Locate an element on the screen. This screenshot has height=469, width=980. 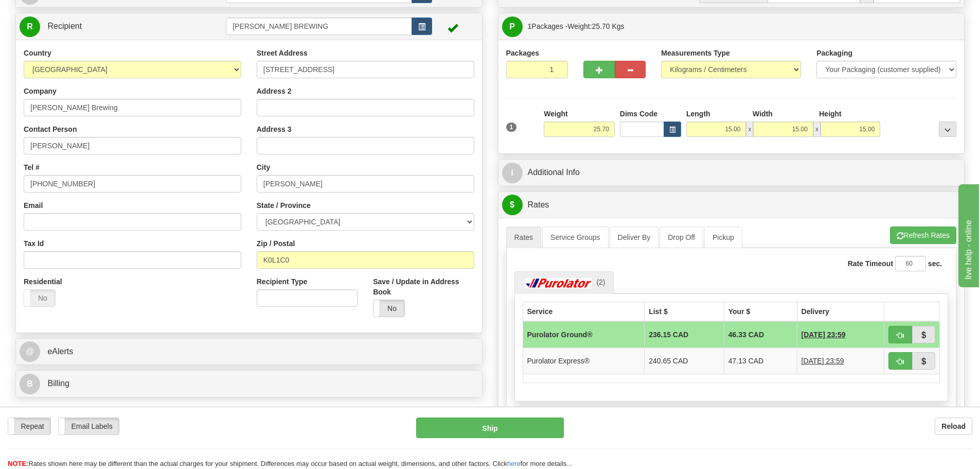
b: Reload is located at coordinates (954, 426).